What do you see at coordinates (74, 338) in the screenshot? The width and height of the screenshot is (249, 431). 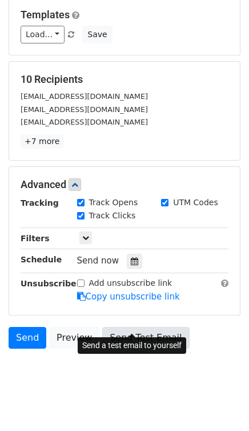 I see `a: Preview` at bounding box center [74, 338].